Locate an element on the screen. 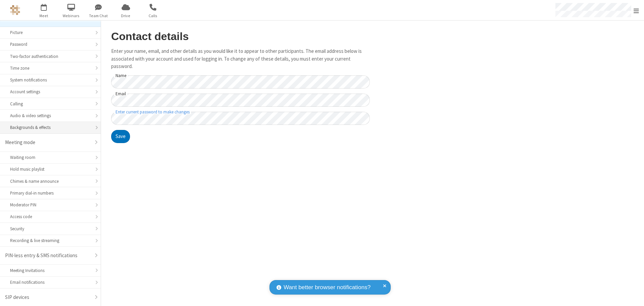 This screenshot has width=644, height=306. div: SIP devices is located at coordinates (48, 298).